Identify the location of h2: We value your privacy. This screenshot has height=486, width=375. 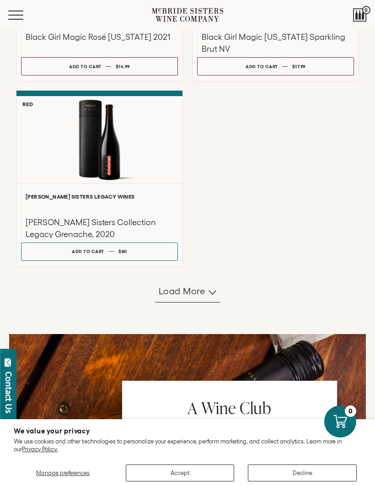
(188, 430).